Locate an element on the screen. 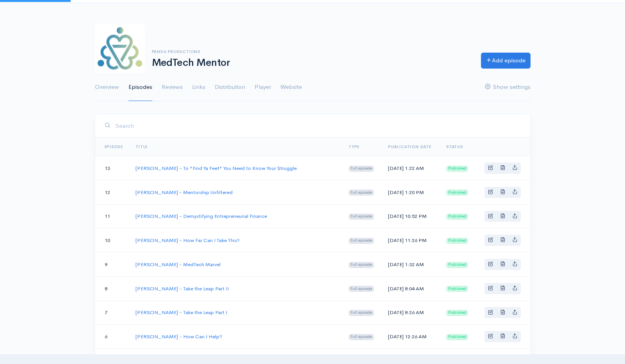  a: Overview is located at coordinates (107, 88).